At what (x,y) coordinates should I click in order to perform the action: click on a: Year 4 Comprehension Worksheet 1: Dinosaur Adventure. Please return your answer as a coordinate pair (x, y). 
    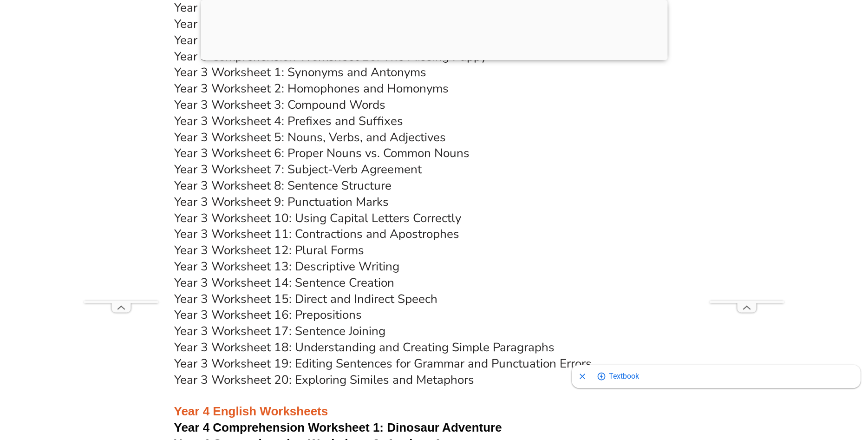
    Looking at the image, I should click on (338, 427).